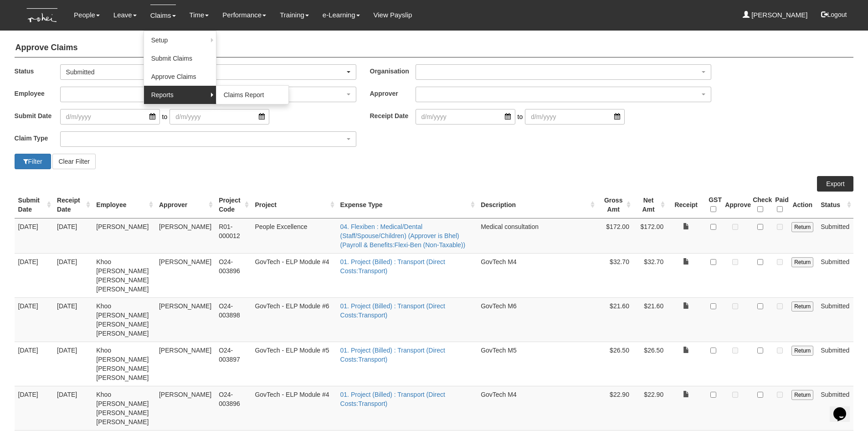 The height and width of the screenshot is (431, 868). Describe the element at coordinates (393, 15) in the screenshot. I see `a: View Payslip` at that location.